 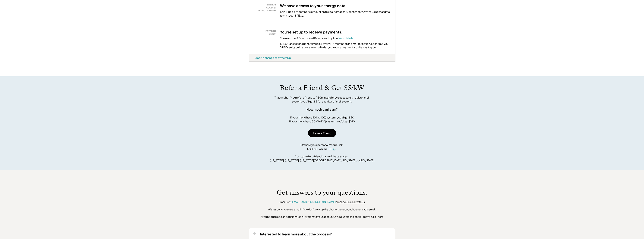 I want to click on div: That's right! If you refer a friend to RECmint and they successfully register their system, you'l..., so click(x=322, y=99).